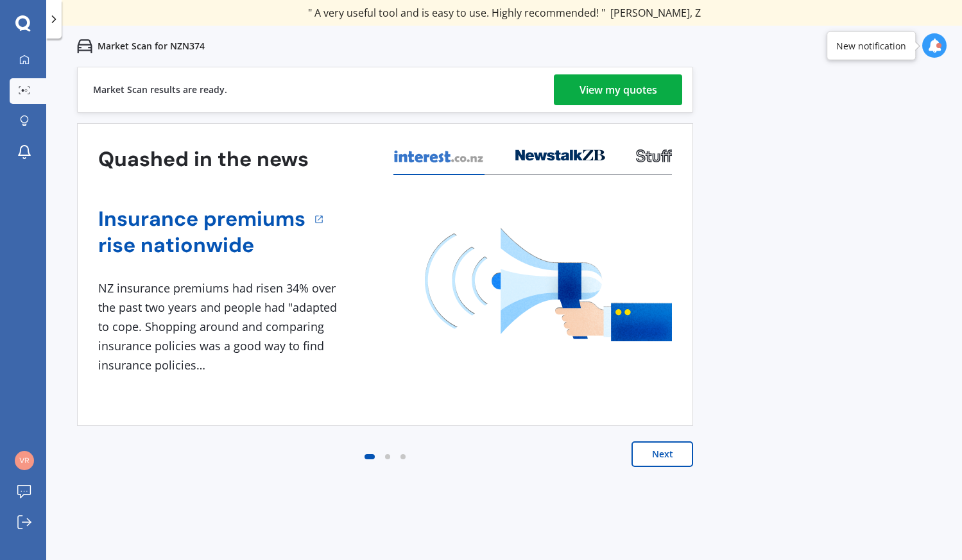 This screenshot has height=560, width=962. I want to click on img: car.f15378c7a67c060ca3f3.svg, so click(84, 46).